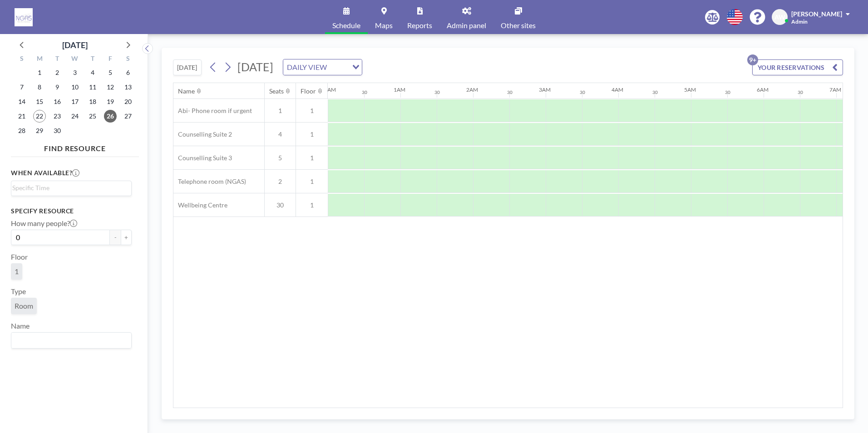 Image resolution: width=868 pixels, height=433 pixels. I want to click on span: Monday, September 1, 2025, so click(39, 73).